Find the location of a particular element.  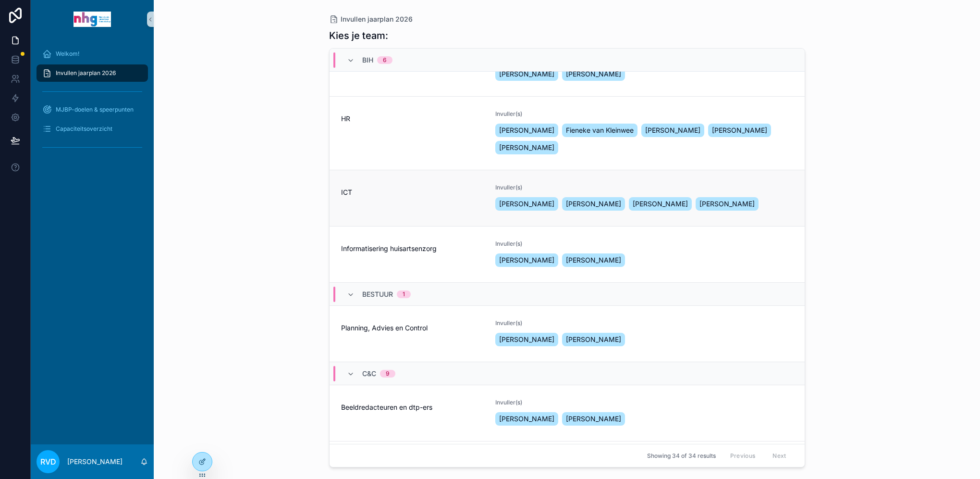

div: scrollable content is located at coordinates (92, 103).